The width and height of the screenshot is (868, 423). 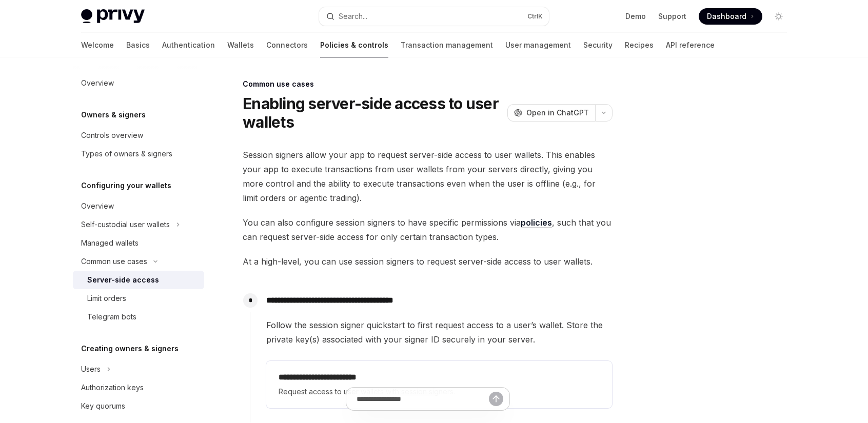 I want to click on div: Key quorums, so click(x=103, y=406).